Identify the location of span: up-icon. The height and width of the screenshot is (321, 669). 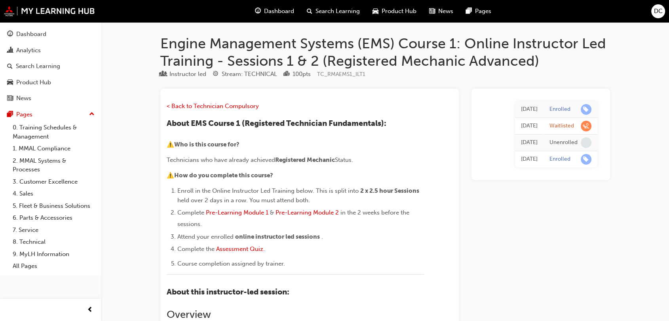
(92, 114).